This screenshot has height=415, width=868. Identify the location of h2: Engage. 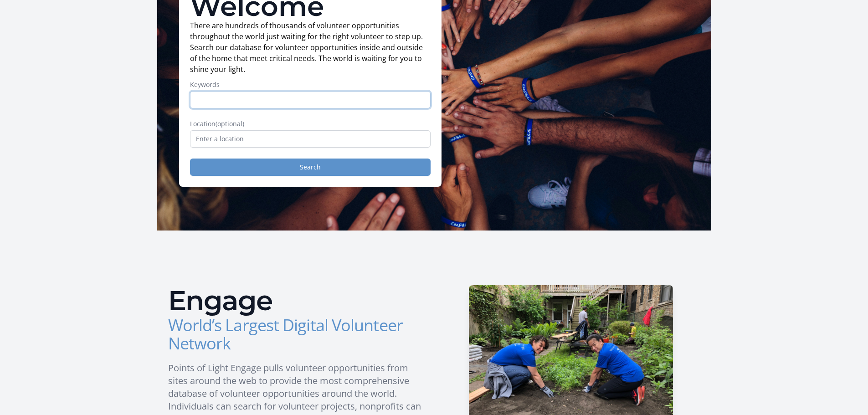
(298, 301).